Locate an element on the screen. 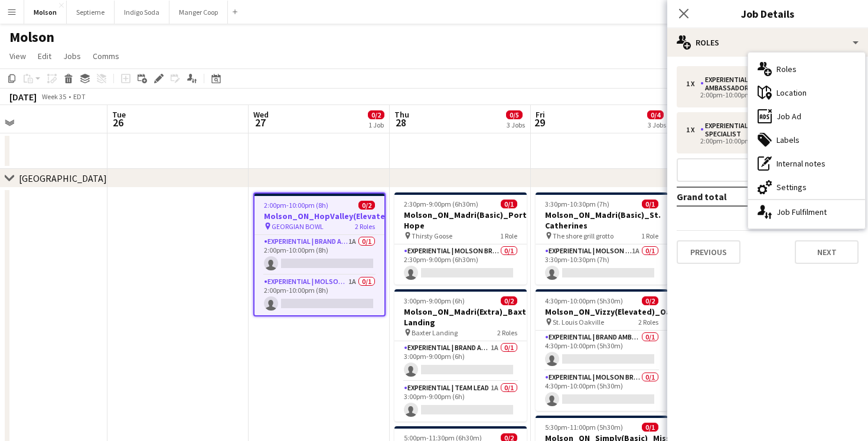 This screenshot has width=868, height=441. span: 28 is located at coordinates (401, 122).